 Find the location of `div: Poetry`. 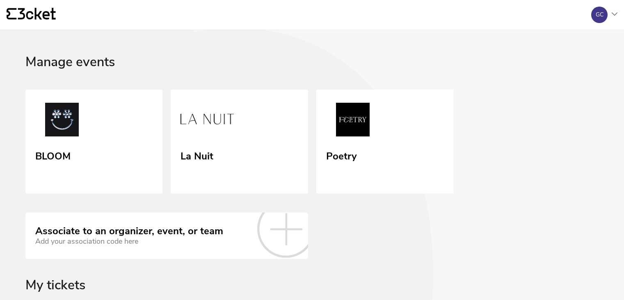

div: Poetry is located at coordinates (341, 155).